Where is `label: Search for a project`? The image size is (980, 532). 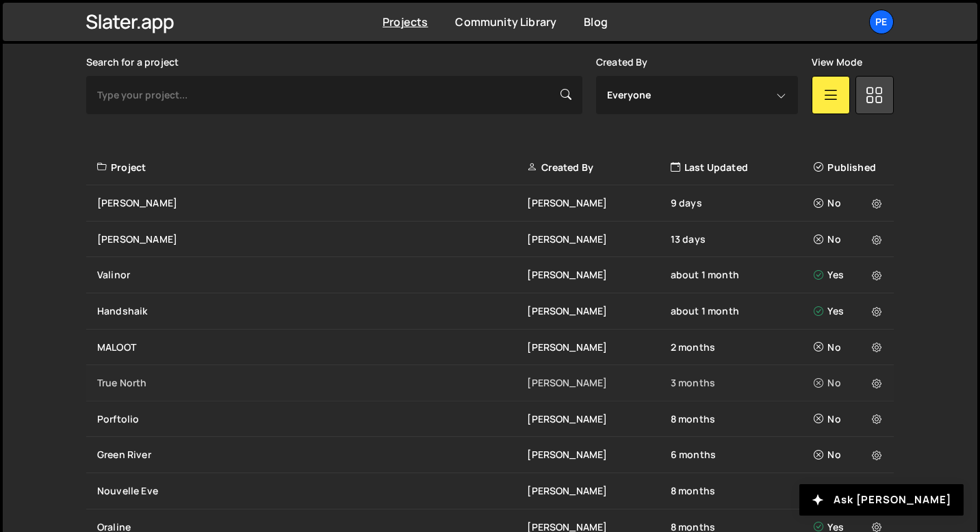
label: Search for a project is located at coordinates (132, 62).